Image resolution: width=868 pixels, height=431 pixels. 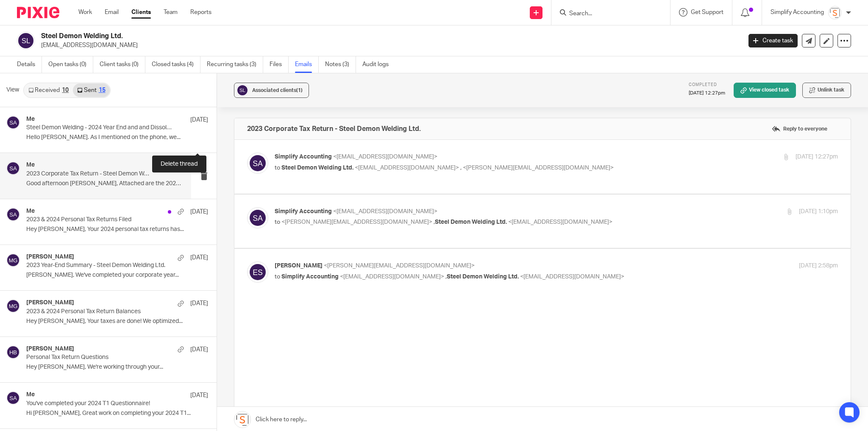 I want to click on p: 2023 & 2024 Personal Tax Returns Filed, so click(x=99, y=219).